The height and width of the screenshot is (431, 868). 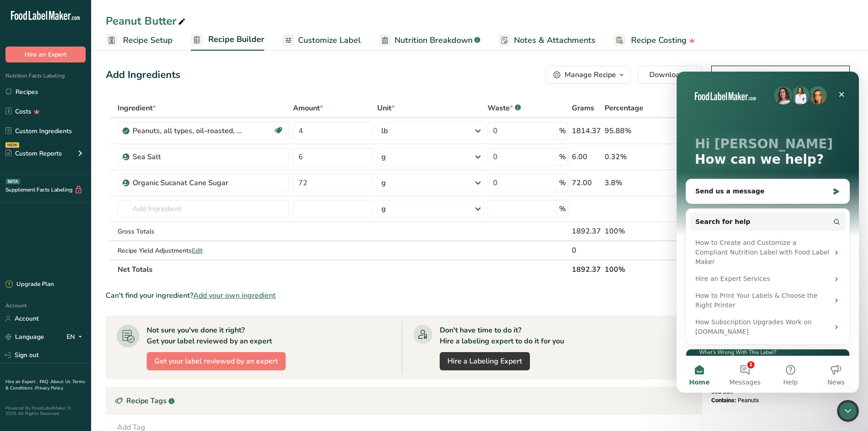 I want to click on span: Peanuts, Organic Sucanat Cane Sugar, Sea Salt, so click(x=778, y=386).